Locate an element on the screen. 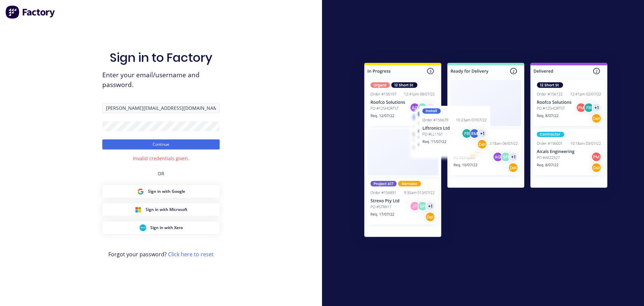 The width and height of the screenshot is (644, 306). img: Google Sign in is located at coordinates (140, 191).